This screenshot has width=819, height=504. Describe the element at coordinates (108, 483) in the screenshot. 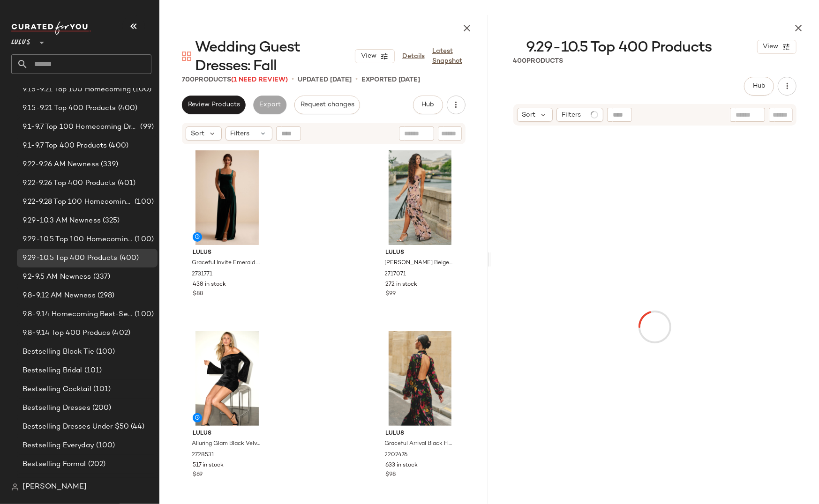

I see `span: (199)` at that location.